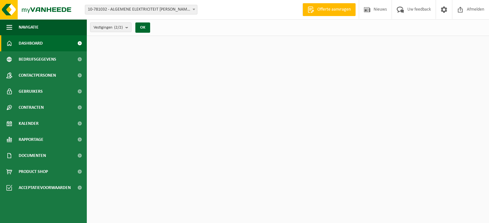  What do you see at coordinates (31, 92) in the screenshot?
I see `span: Gebruikers` at bounding box center [31, 92].